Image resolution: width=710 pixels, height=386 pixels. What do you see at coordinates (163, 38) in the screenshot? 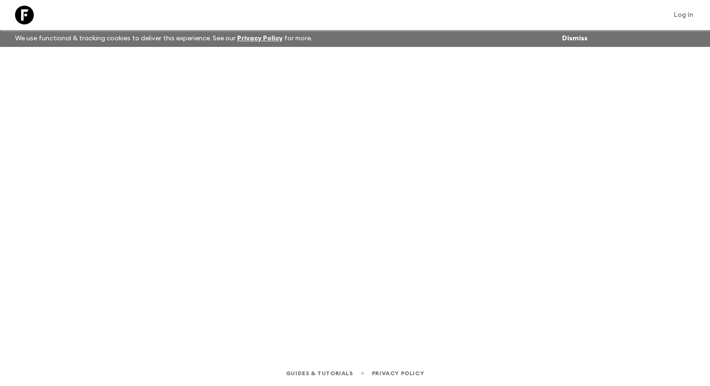
I see `p: We use functional & tracking cookies to deliver this experience. See our for more.` at bounding box center [163, 38].